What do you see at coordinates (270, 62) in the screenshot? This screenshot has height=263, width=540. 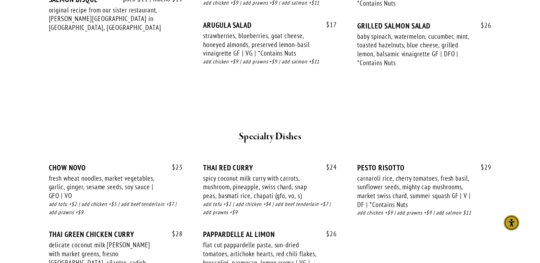 I see `div: add chicken +$9 | add prawns +$9 | add salmon +$11` at bounding box center [270, 62].